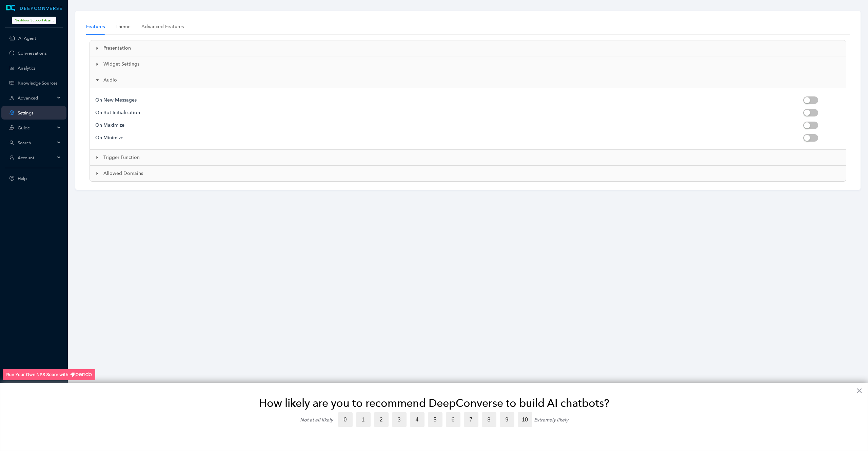 The height and width of the screenshot is (451, 868). What do you see at coordinates (489, 419) in the screenshot?
I see `label: 8` at bounding box center [489, 419].